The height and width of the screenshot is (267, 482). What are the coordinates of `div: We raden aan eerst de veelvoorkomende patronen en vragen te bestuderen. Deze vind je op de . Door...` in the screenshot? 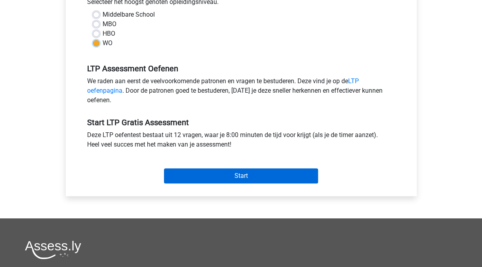 It's located at (241, 92).